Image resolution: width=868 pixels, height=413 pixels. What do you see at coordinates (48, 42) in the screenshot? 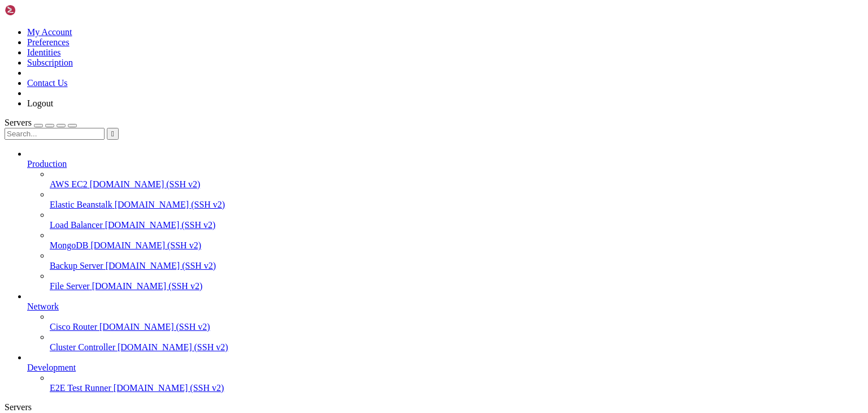
I see `a: Preferences` at bounding box center [48, 42].